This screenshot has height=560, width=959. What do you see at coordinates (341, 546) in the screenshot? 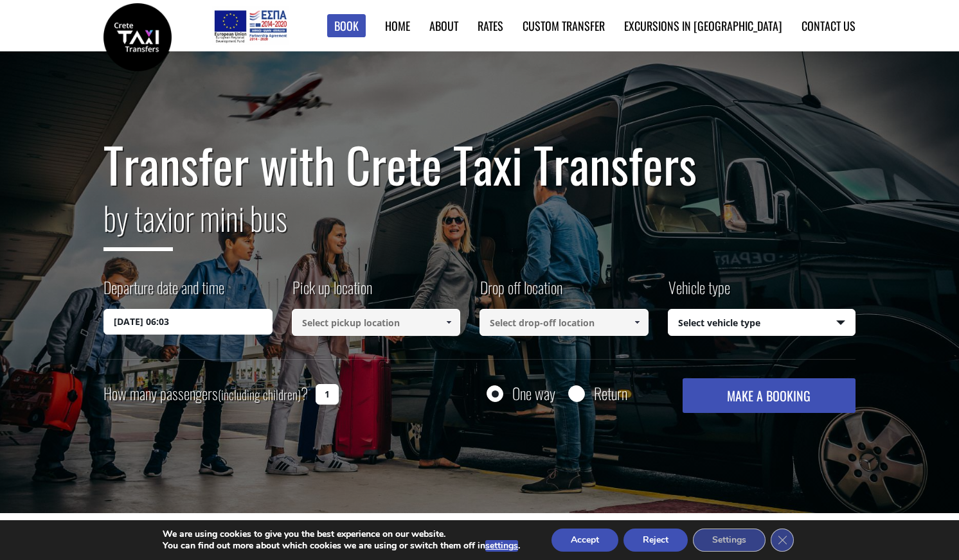
I see `p: You can find out more about which cookies we are using or switch them off in .` at bounding box center [341, 546].